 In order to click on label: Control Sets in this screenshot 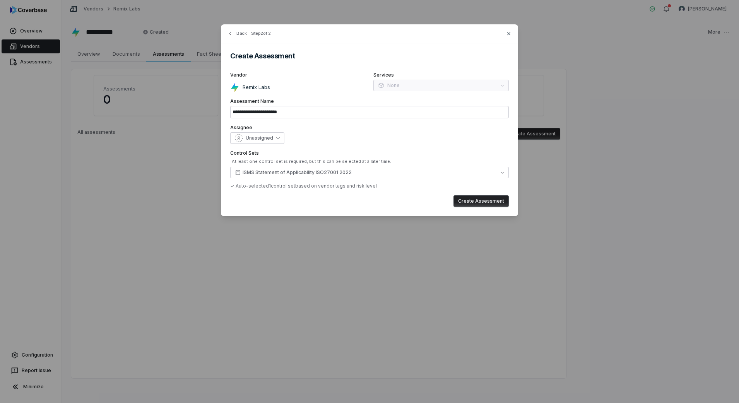, I will do `click(370, 153)`.